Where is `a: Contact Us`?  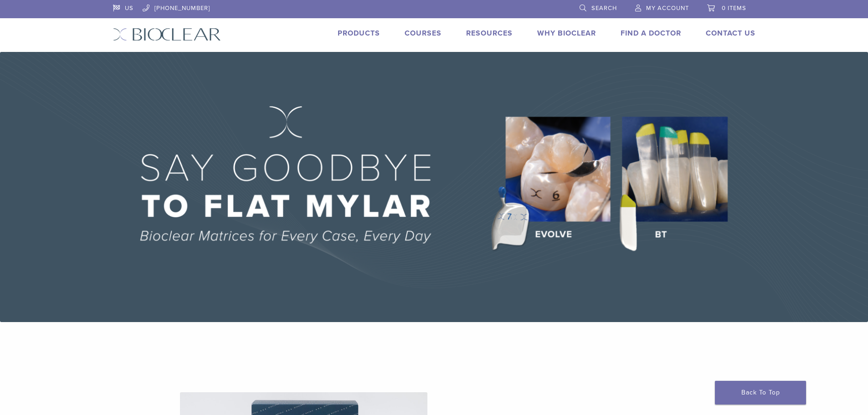 a: Contact Us is located at coordinates (731, 33).